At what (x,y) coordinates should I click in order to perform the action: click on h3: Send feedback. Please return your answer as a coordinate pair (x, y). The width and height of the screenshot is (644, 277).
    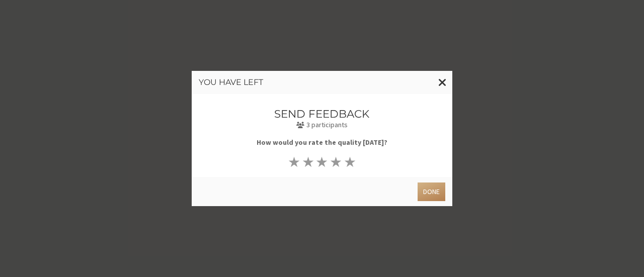
    Looking at the image, I should click on (322, 114).